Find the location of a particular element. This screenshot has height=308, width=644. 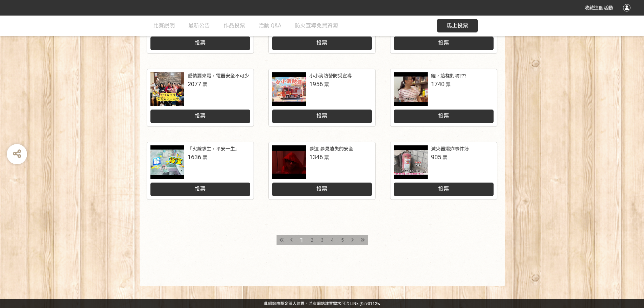

span: 5 is located at coordinates (343, 239).